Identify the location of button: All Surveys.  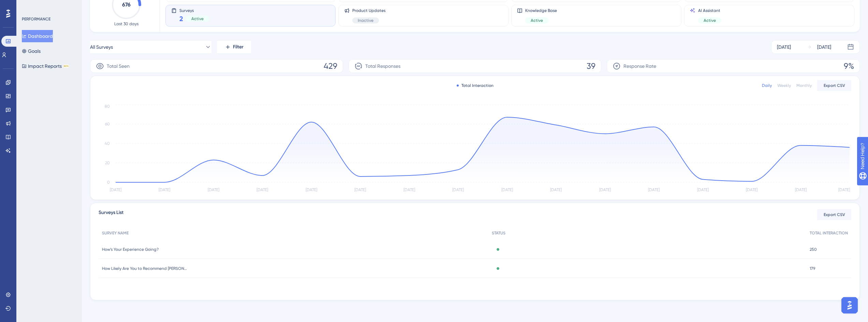
(151, 47).